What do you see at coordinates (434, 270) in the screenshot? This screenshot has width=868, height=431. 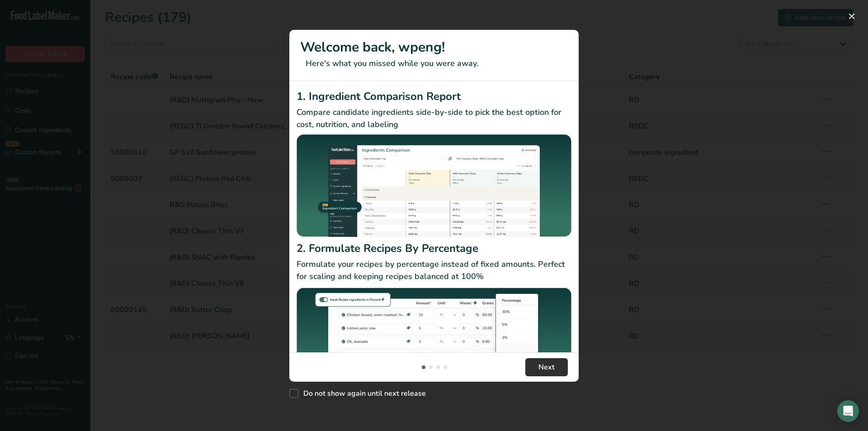 I see `p: Formulate your recipes by percentage instead of fixed amounts. Perfect for scaling and keeping re...` at bounding box center [434, 270].